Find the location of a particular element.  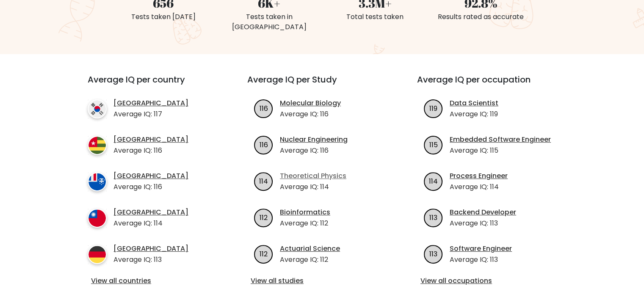

a: Nuclear Engineering is located at coordinates (314, 140).